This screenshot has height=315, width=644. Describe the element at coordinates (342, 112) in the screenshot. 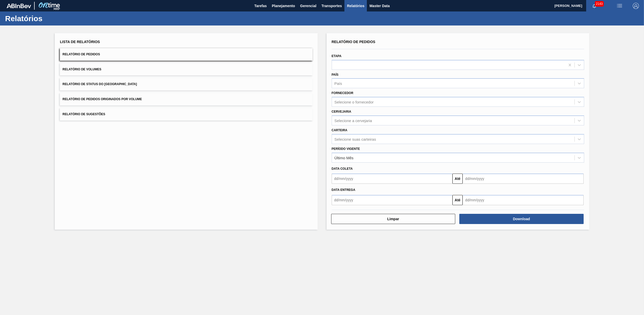

I see `label: Cervejaria` at that location.